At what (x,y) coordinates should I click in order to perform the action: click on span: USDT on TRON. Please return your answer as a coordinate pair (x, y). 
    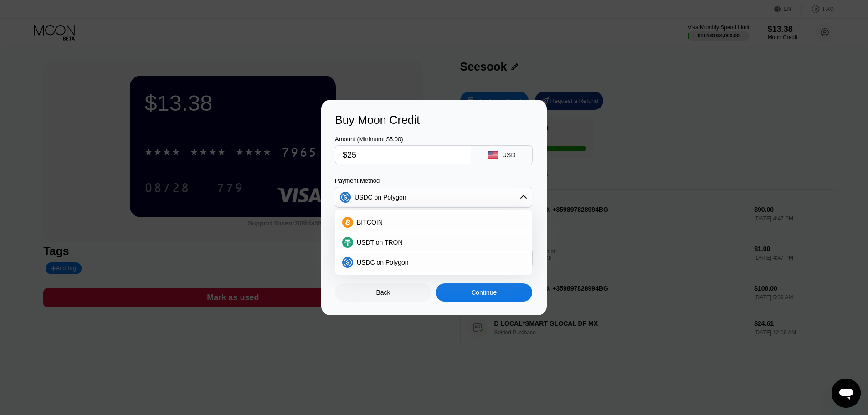
    Looking at the image, I should click on (380, 242).